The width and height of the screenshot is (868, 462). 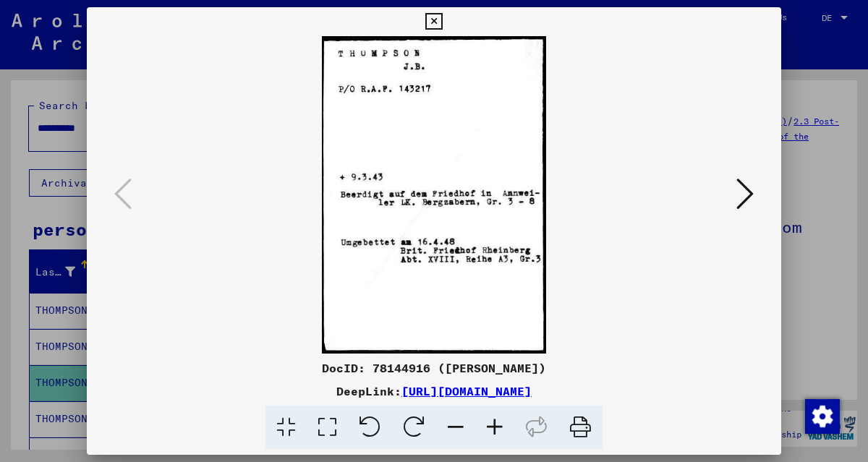 What do you see at coordinates (823, 417) in the screenshot?
I see `img: Change consent` at bounding box center [823, 417].